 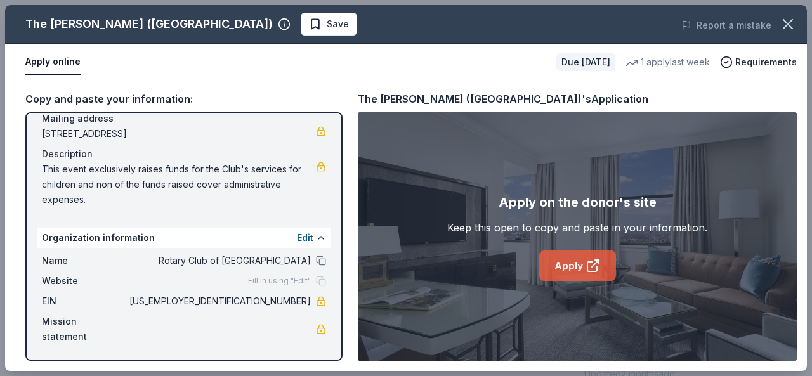 What do you see at coordinates (726, 25) in the screenshot?
I see `button: Report a mistake` at bounding box center [726, 25].